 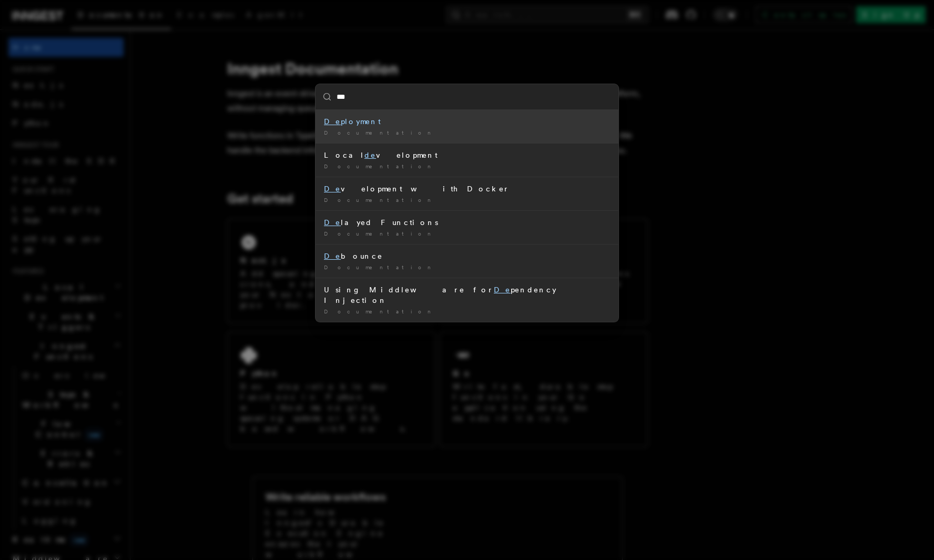 What do you see at coordinates (467, 222) in the screenshot?
I see `div: layed Functions` at bounding box center [467, 222].